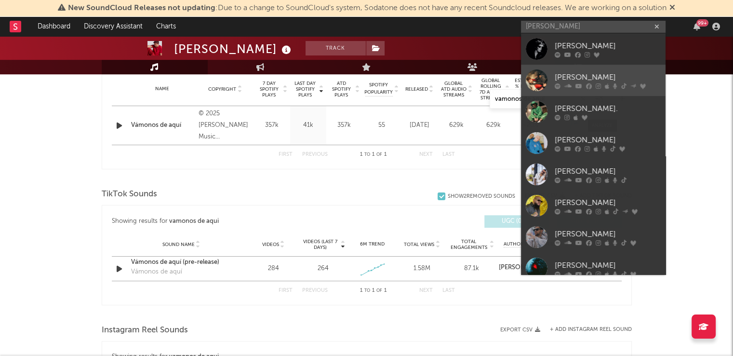 The width and height of the screenshot is (733, 356). What do you see at coordinates (54, 27) in the screenshot?
I see `a: Dashboard` at bounding box center [54, 27].